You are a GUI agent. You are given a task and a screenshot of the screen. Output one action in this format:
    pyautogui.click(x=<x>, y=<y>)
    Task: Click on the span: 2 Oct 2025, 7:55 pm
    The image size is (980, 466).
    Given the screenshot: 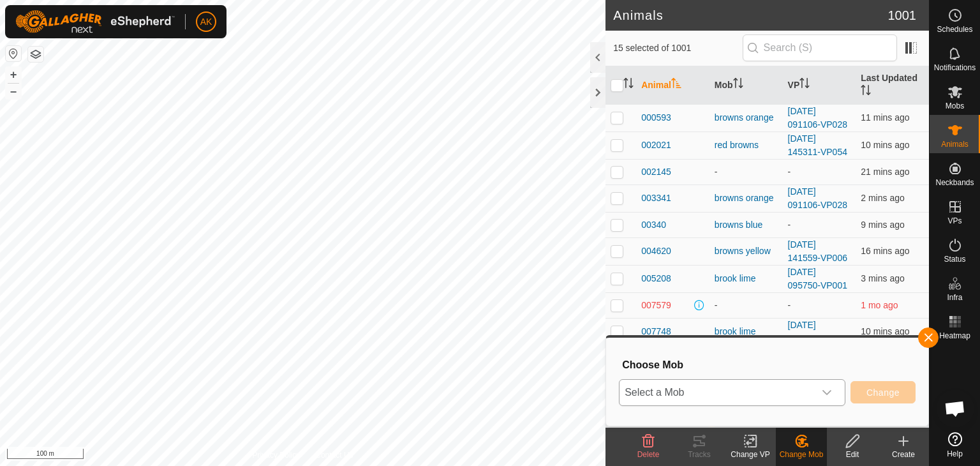 What is the action you would take?
    pyautogui.click(x=885, y=251)
    